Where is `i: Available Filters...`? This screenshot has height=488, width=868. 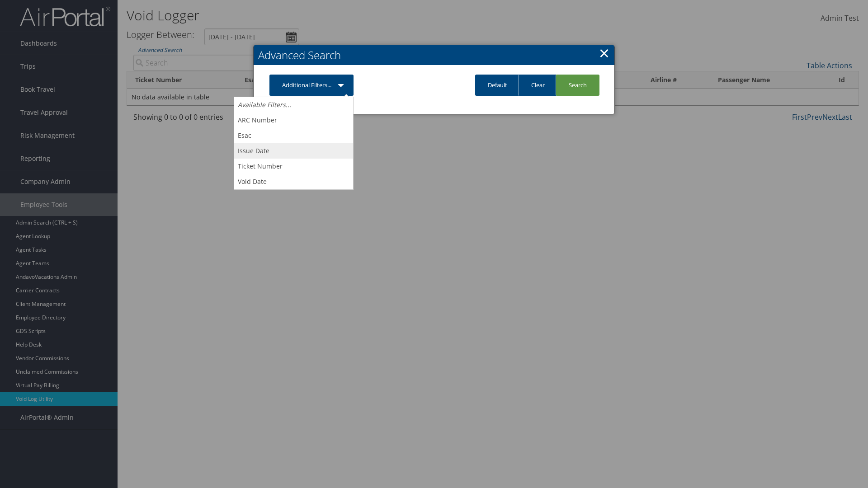
i: Available Filters... is located at coordinates (264, 104).